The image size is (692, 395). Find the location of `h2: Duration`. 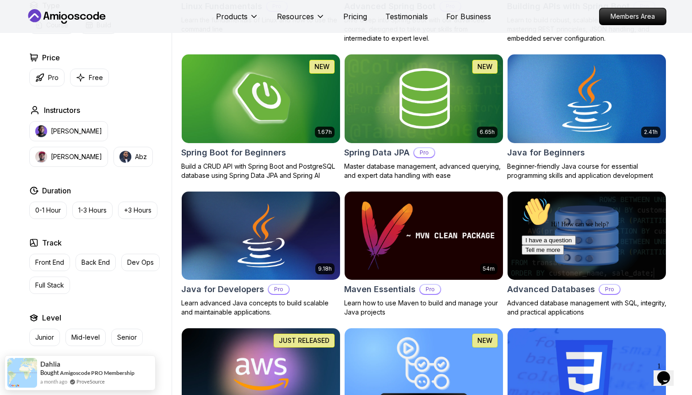

h2: Duration is located at coordinates (56, 191).